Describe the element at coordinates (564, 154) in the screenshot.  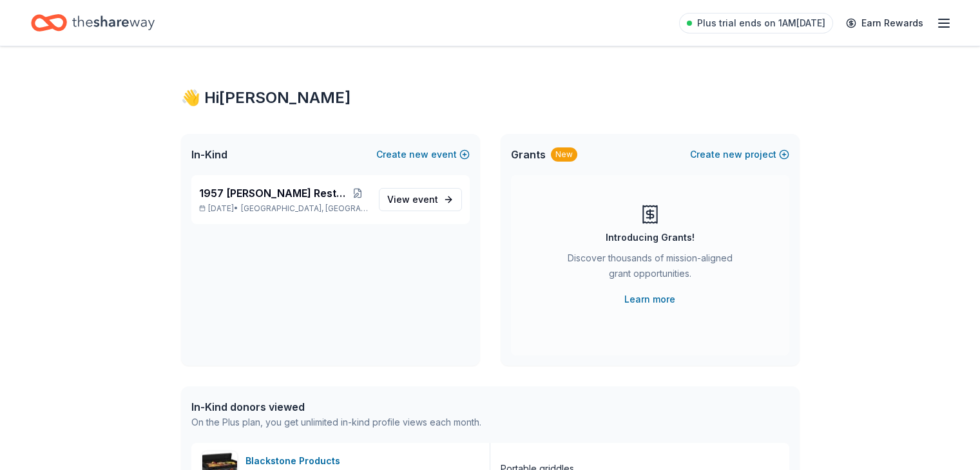
I see `div: New` at that location.